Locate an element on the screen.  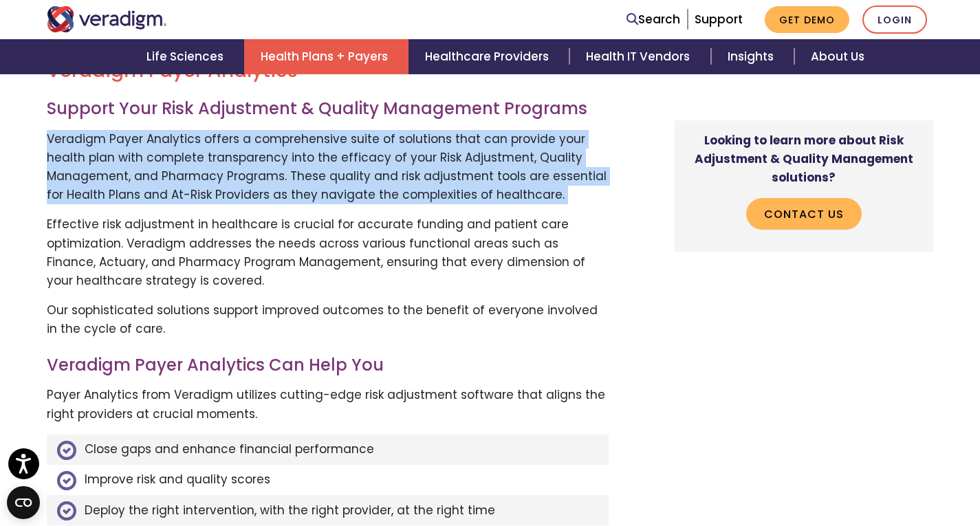
a: Support is located at coordinates (718, 19).